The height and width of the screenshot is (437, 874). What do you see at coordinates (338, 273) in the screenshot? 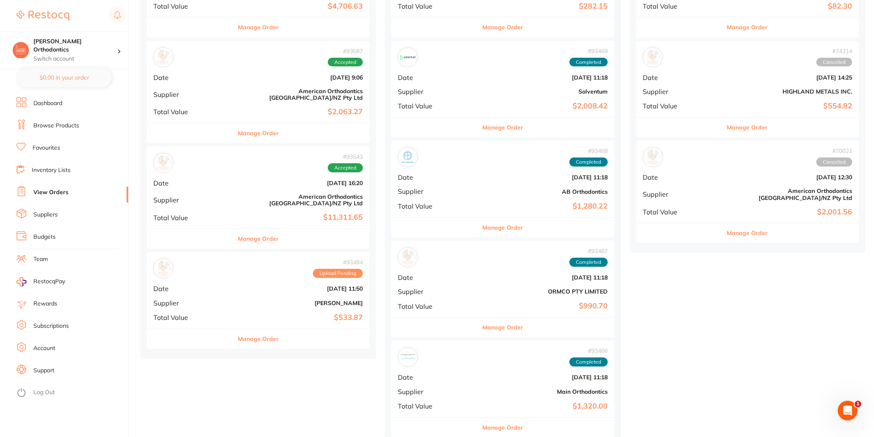
I see `span: Upload Pending` at bounding box center [338, 273].